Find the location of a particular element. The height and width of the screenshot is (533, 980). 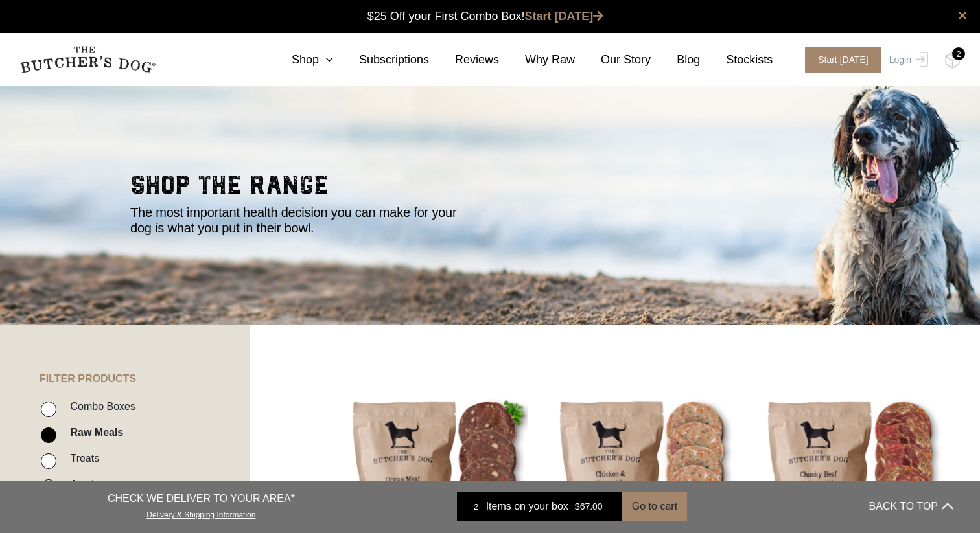

button: Go to cart is located at coordinates (655, 507).